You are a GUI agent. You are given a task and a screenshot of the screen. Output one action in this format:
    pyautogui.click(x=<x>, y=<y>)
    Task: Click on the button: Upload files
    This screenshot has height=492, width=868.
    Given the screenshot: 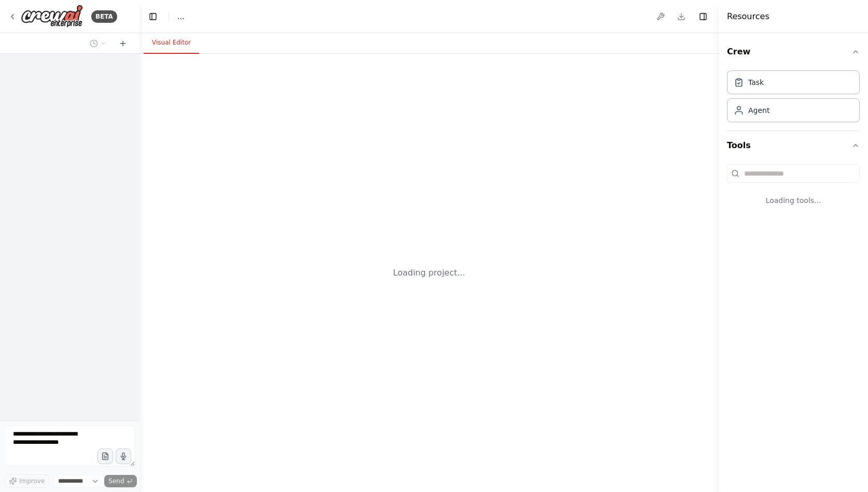 What is the action you would take?
    pyautogui.click(x=105, y=456)
    